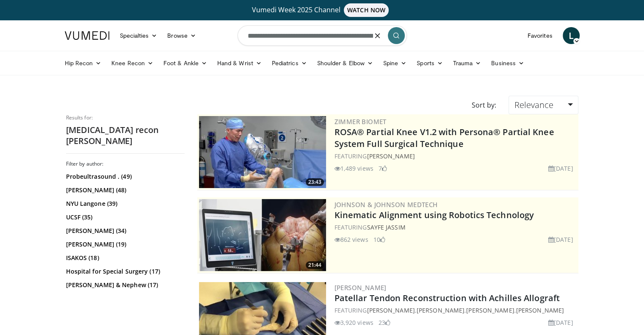 This screenshot has height=335, width=644. I want to click on a: Favorites, so click(540, 36).